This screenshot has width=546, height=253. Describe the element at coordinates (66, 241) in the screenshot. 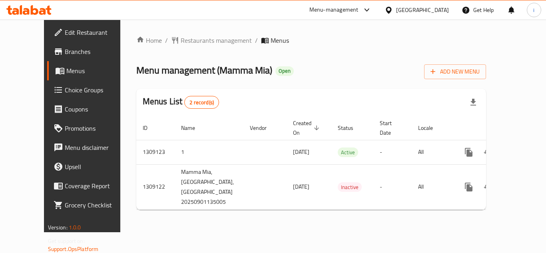

I see `span: Get support on:` at that location.